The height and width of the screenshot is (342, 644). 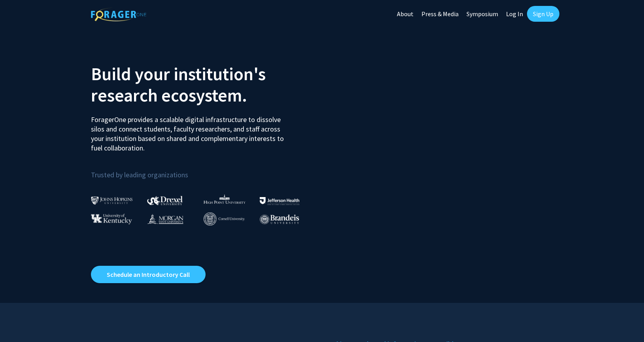 I want to click on h2: Build your institution's research ecosystem., so click(x=204, y=85).